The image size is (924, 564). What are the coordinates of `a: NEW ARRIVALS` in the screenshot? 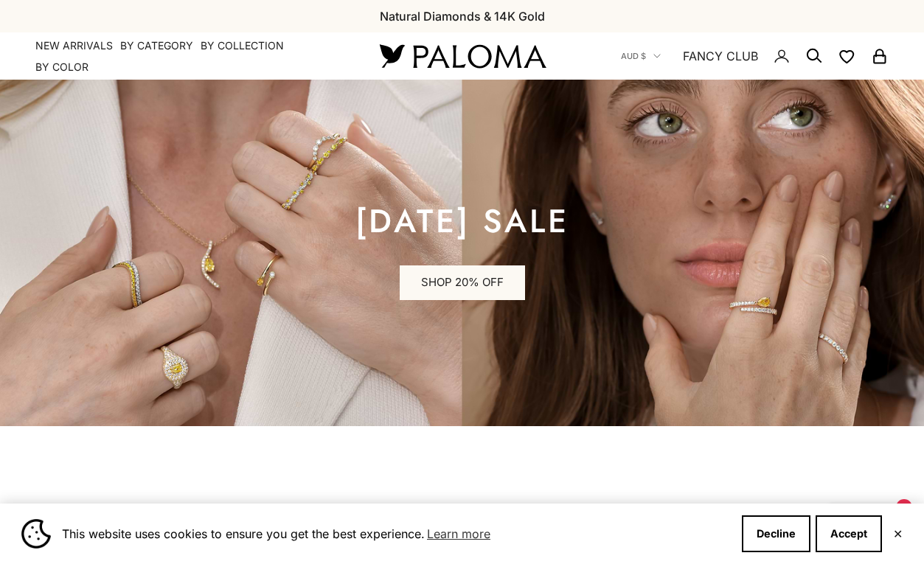 It's located at (73, 46).